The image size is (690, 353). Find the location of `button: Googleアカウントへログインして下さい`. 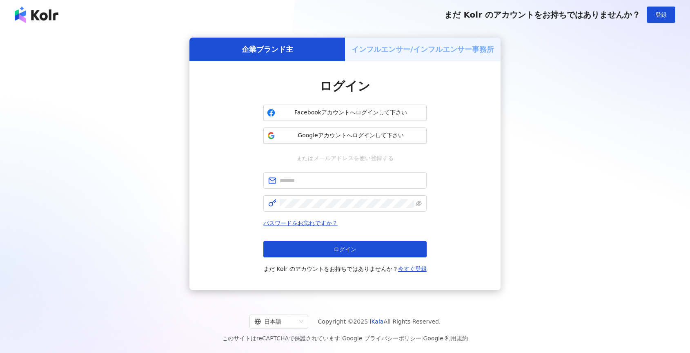

button: Googleアカウントへログインして下さい is located at coordinates (345, 136).